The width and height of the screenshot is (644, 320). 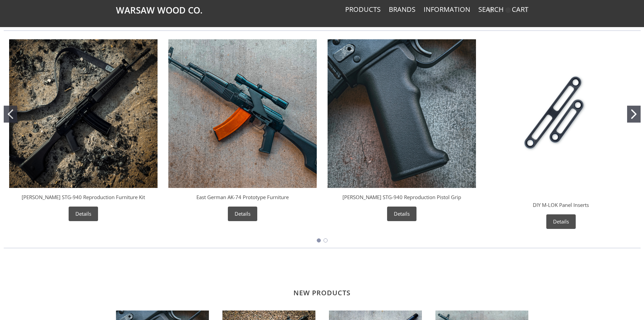 What do you see at coordinates (402, 10) in the screenshot?
I see `a: Brands` at bounding box center [402, 10].